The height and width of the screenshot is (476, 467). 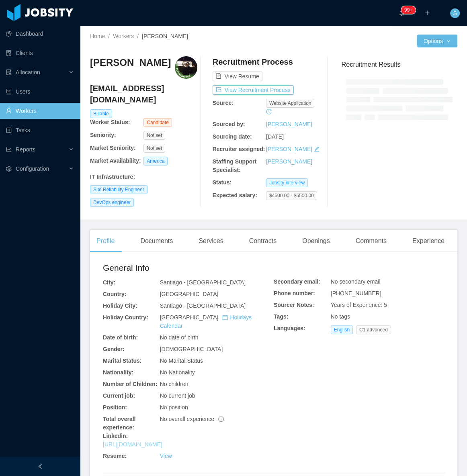 What do you see at coordinates (40, 91) in the screenshot?
I see `a: icon: robotUsers` at bounding box center [40, 91].